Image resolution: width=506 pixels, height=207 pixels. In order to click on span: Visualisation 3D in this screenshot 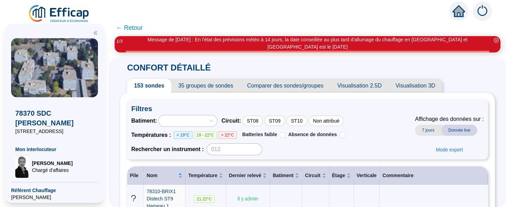, I will do `click(415, 86)`.